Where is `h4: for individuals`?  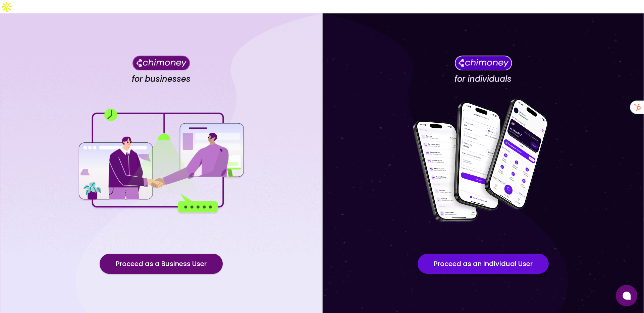 h4: for individuals is located at coordinates (483, 79).